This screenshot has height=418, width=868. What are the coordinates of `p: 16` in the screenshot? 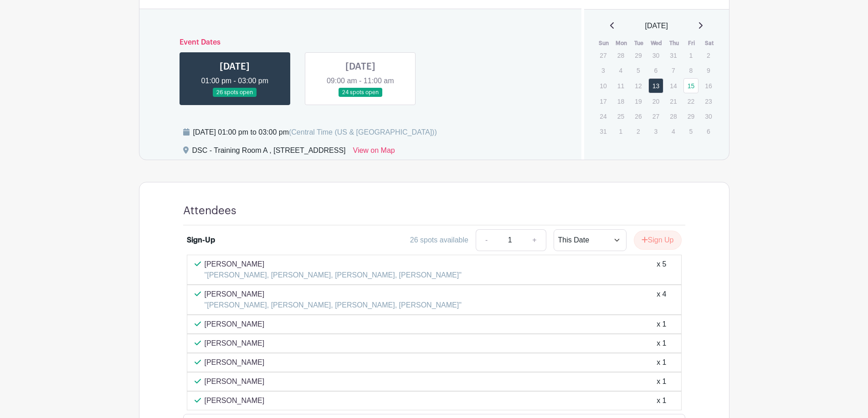 It's located at (708, 86).